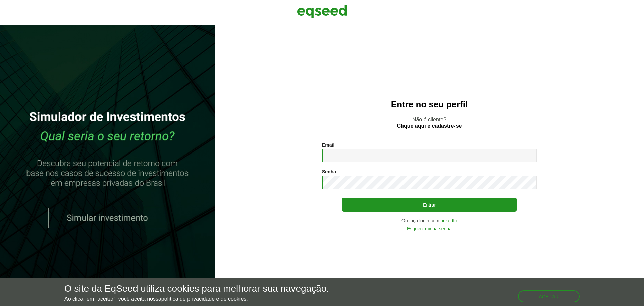 The width and height of the screenshot is (644, 306). I want to click on h5: O site da EqSeed utiliza cookies para melhorar sua navegação., so click(197, 288).